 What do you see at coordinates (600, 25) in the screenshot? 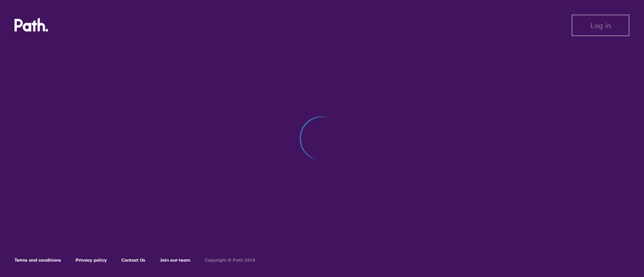
I see `button: Log in` at bounding box center [600, 25].